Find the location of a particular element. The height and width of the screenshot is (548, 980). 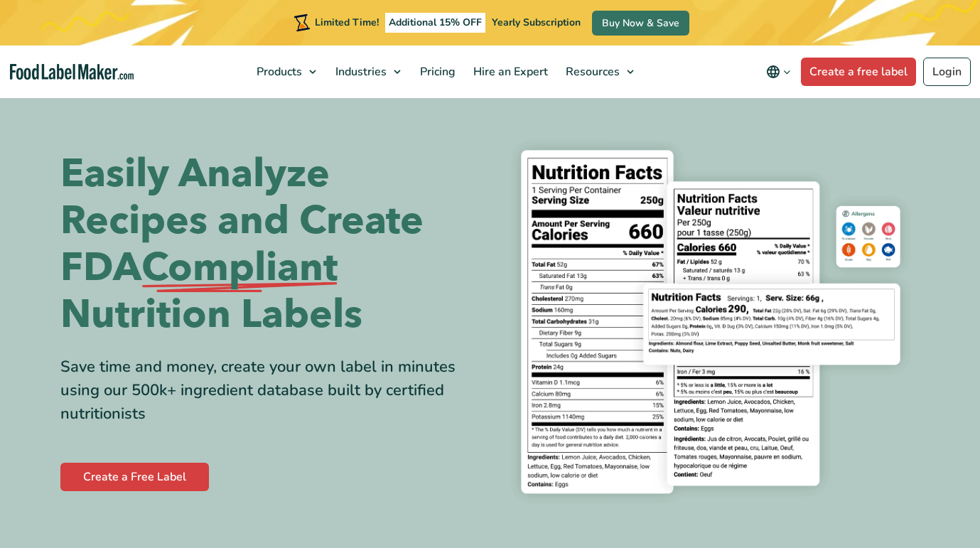

div: Save time and money, create your own label in minutes using our 500k+ ingredient database built b... is located at coordinates (270, 391).